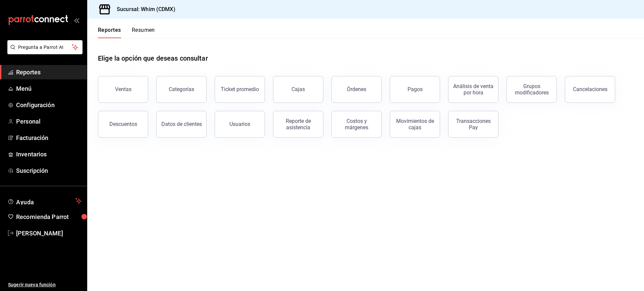 The width and height of the screenshot is (644, 291). What do you see at coordinates (473, 124) in the screenshot?
I see `div: Transacciones Pay` at bounding box center [473, 124].